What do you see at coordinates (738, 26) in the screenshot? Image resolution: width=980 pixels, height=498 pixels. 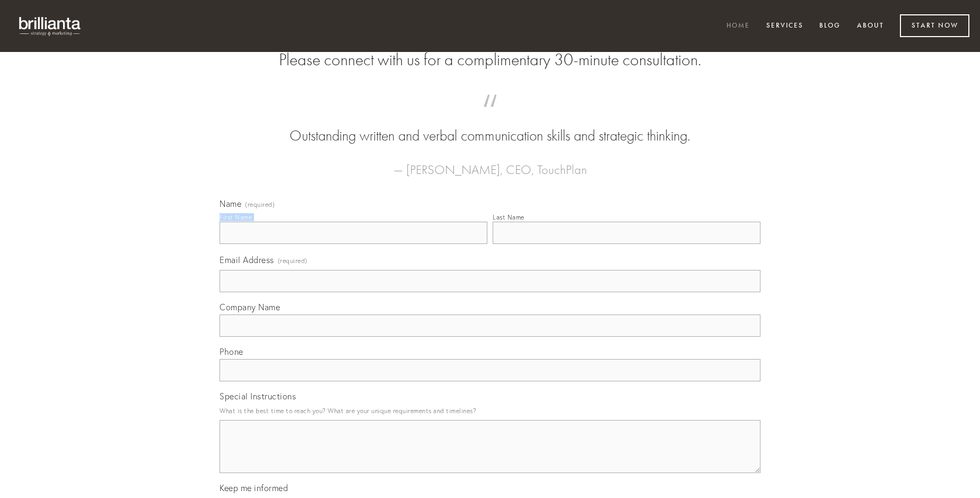 I see `a: Home` at bounding box center [738, 26].